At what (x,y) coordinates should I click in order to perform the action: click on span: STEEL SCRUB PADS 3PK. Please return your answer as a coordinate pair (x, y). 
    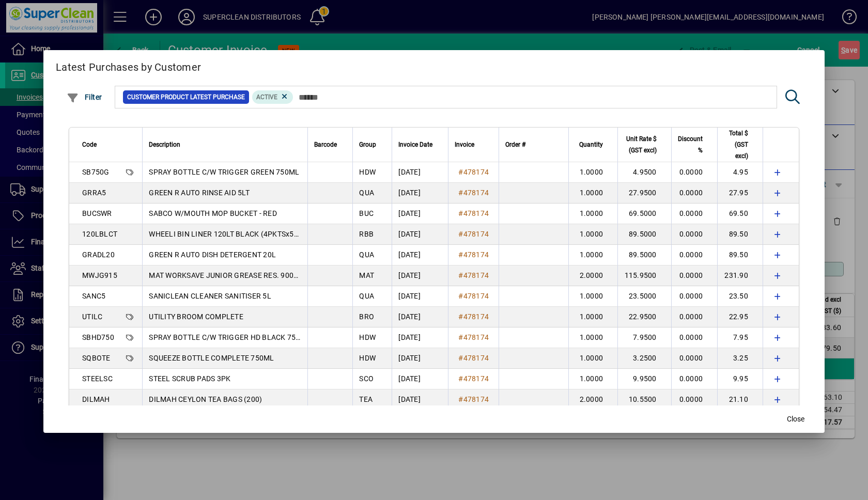
    Looking at the image, I should click on (190, 378).